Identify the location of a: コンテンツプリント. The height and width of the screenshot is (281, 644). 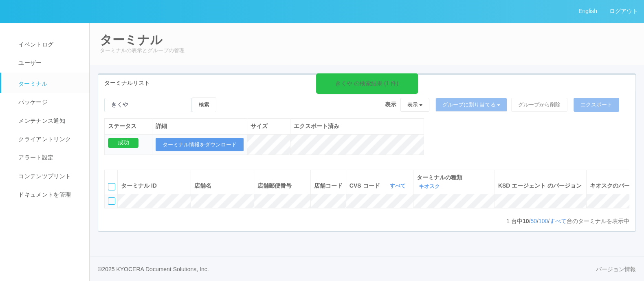
(49, 176).